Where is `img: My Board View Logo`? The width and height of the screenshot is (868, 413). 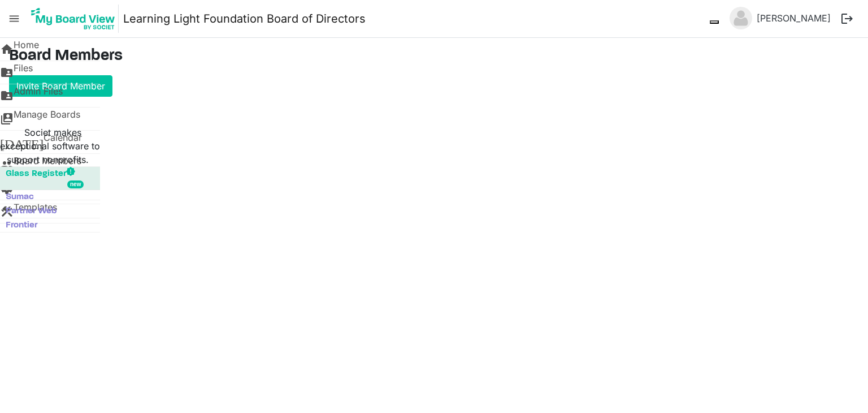 img: My Board View Logo is located at coordinates (73, 19).